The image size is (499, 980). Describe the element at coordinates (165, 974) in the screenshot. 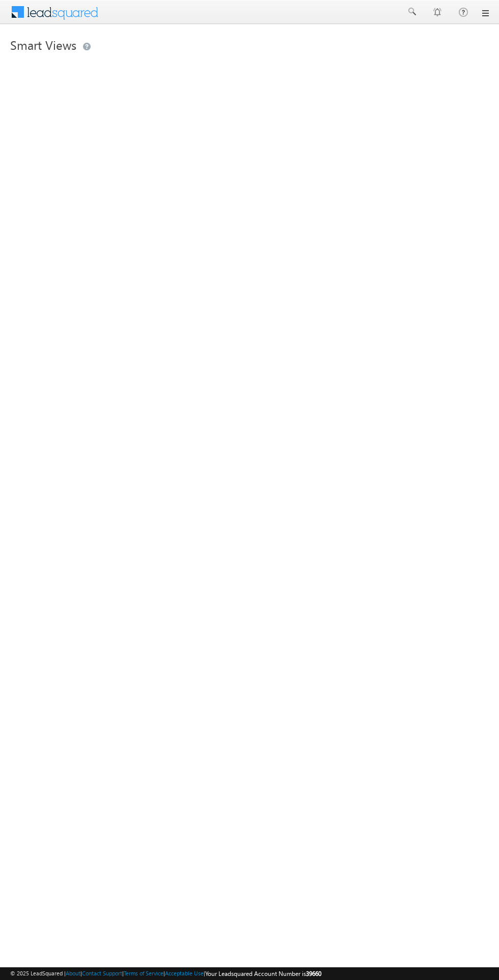

I see `span: © 2025 LeadSquared | | | | |` at that location.